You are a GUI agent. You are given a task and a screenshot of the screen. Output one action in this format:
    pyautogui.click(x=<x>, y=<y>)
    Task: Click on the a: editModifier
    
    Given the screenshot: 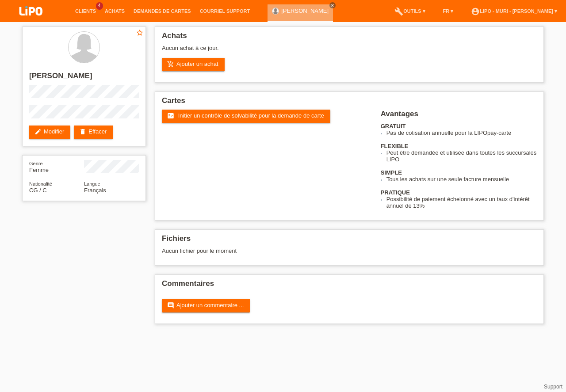 What is the action you would take?
    pyautogui.click(x=50, y=132)
    